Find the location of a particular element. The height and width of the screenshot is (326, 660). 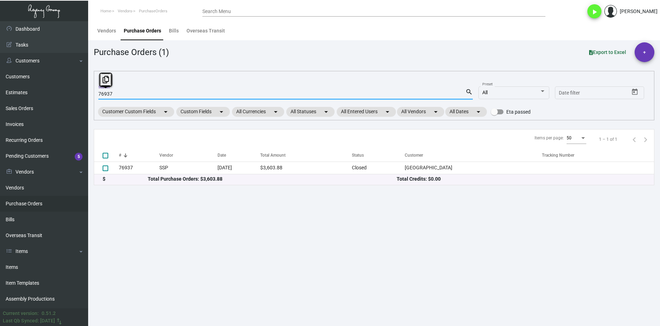

mat-chip: All Statuses is located at coordinates (310, 112).